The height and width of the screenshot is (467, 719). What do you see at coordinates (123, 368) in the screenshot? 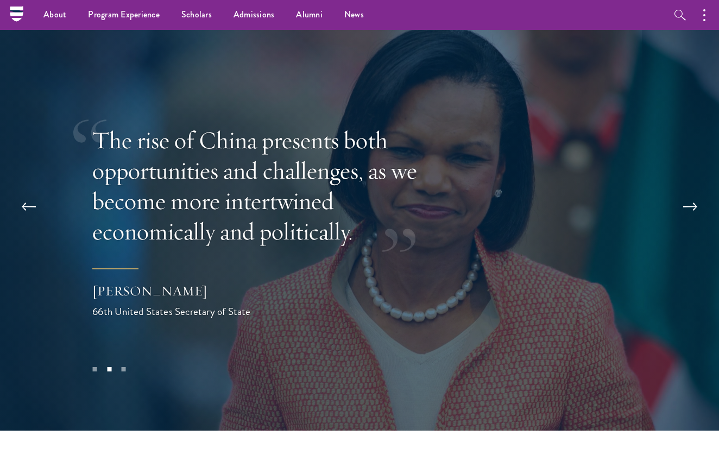
I see `button: 3 of 3` at bounding box center [123, 368].